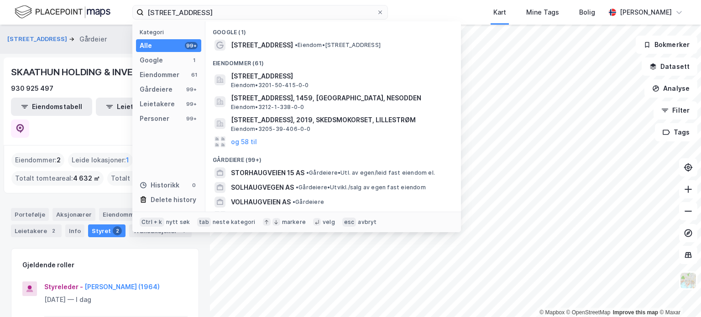  I want to click on button: Analyse, so click(670, 88).